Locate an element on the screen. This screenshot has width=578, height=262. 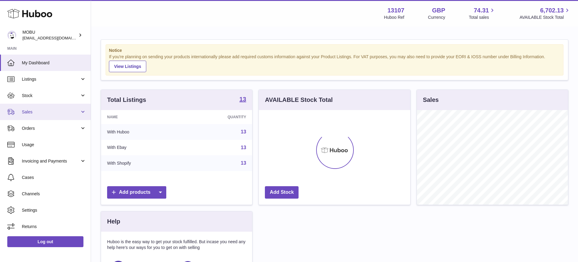
span: Returns is located at coordinates (54, 227).